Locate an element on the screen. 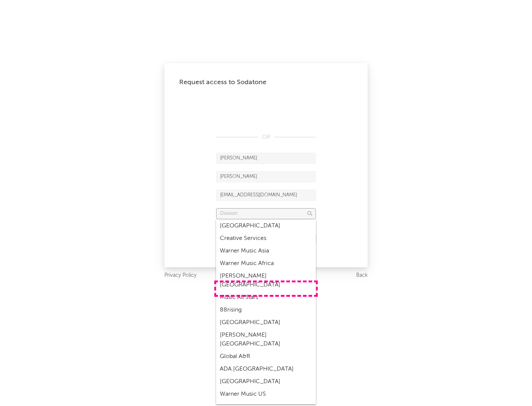 The image size is (532, 406). div: Creative Services is located at coordinates (266, 238).